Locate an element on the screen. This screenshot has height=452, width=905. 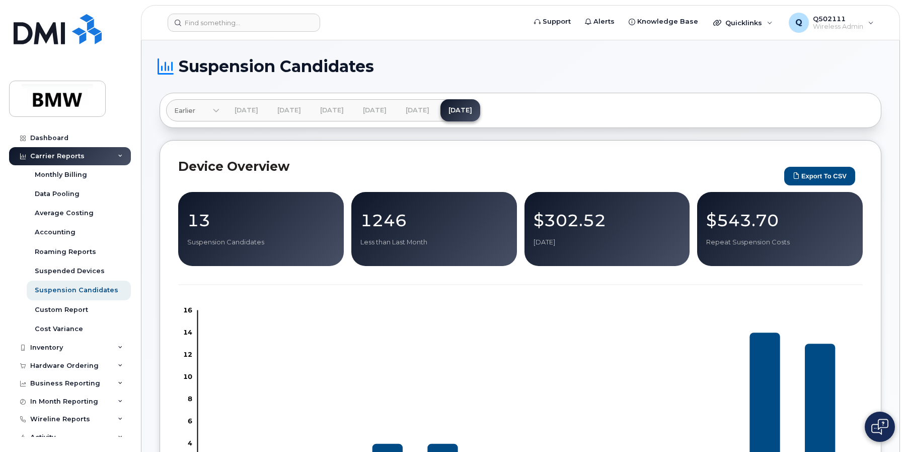
tspan: 12 is located at coordinates (188, 354).